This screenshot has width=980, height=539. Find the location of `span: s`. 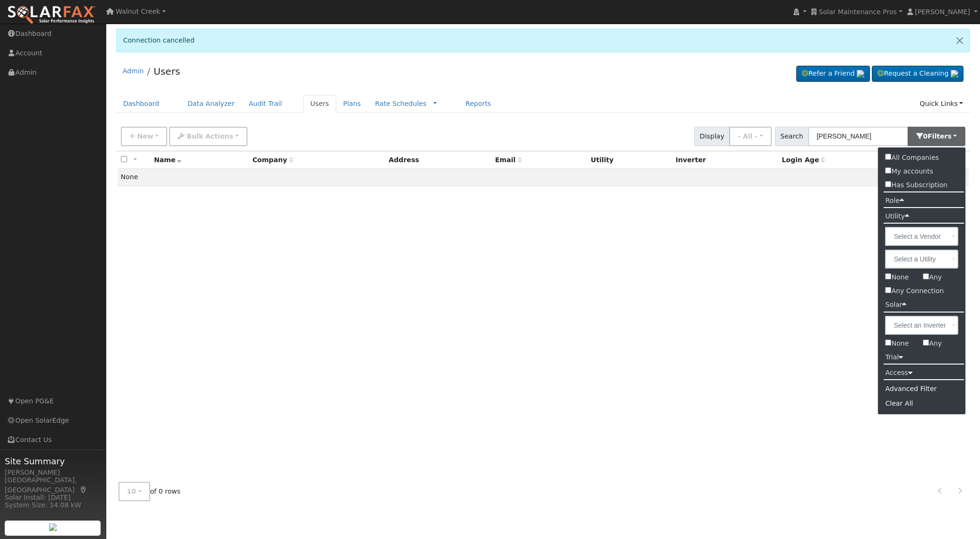

span: s is located at coordinates (950, 136).